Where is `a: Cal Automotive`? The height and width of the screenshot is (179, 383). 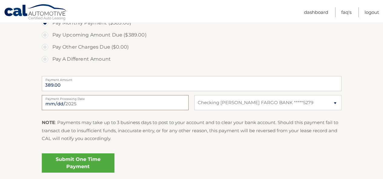
a: Cal Automotive is located at coordinates (36, 13).